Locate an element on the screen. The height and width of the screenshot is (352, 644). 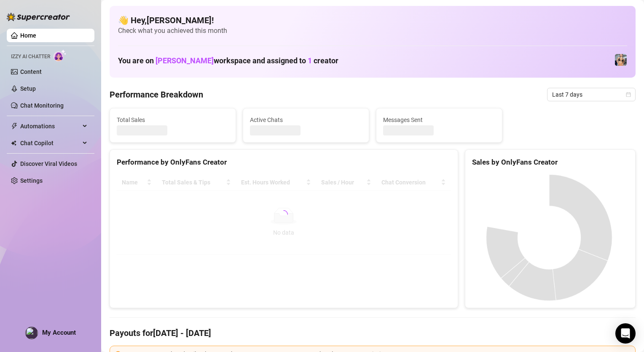
h4: Performance Breakdown is located at coordinates (156, 95).